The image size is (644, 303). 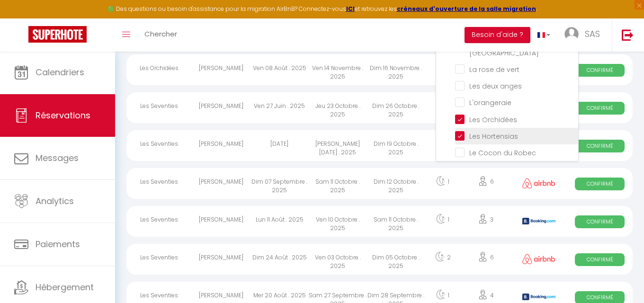 What do you see at coordinates (65, 287) in the screenshot?
I see `span: Hébergement` at bounding box center [65, 287].